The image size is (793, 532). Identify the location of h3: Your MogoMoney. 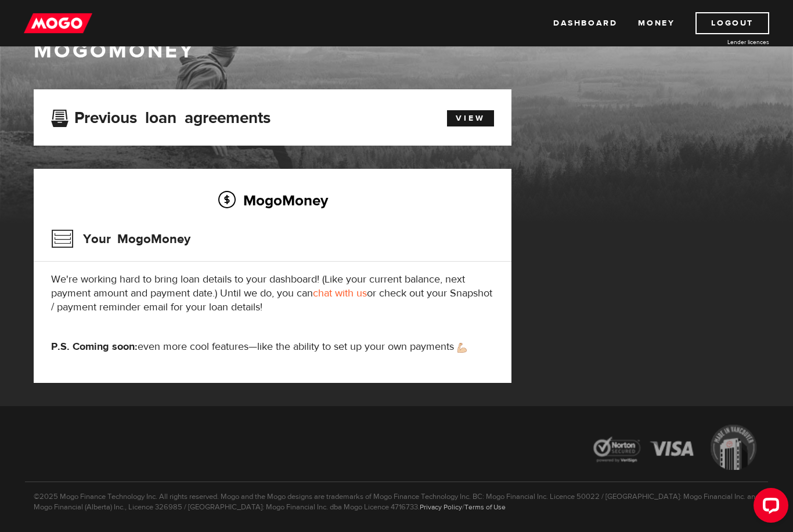
(121, 239).